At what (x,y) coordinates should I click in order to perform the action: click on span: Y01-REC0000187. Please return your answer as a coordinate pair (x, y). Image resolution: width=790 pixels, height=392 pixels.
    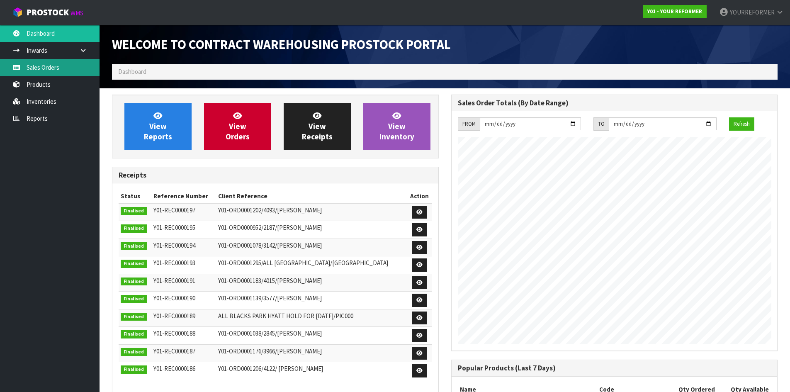
    Looking at the image, I should click on (174, 351).